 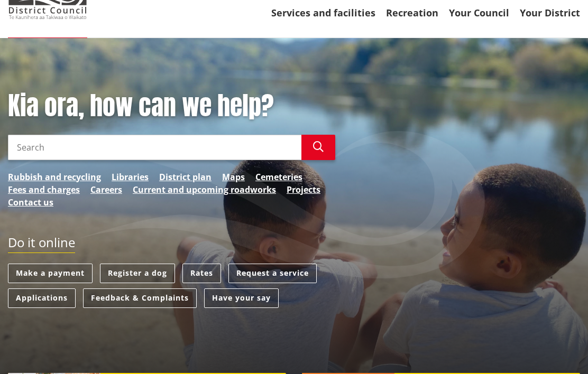 I want to click on a: Make a payment, so click(x=51, y=273).